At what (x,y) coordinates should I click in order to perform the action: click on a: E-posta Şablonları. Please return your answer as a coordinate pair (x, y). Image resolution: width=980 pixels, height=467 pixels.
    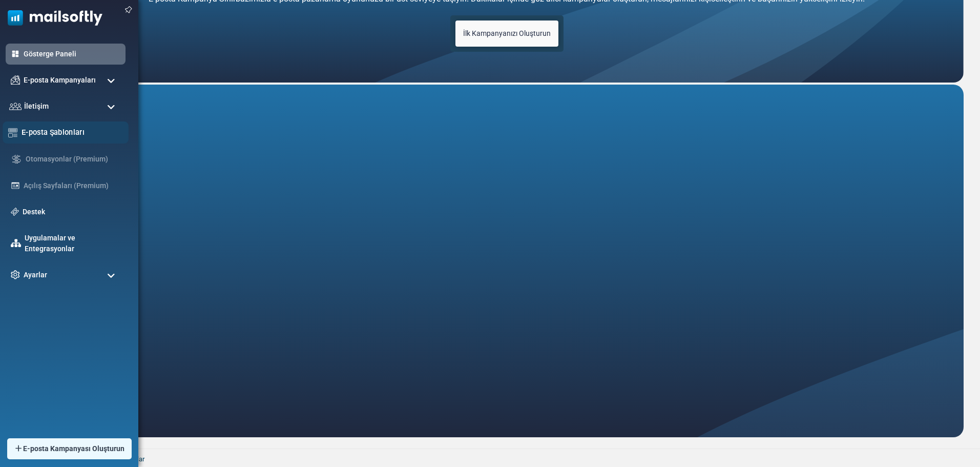
    Looking at the image, I should click on (72, 132).